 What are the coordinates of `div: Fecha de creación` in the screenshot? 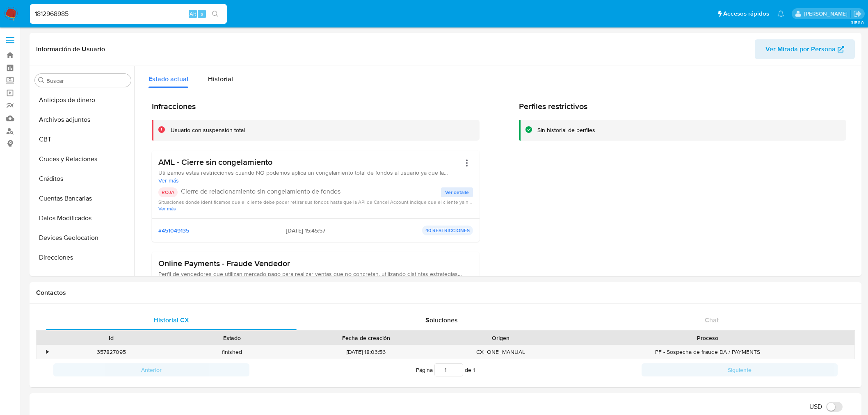 It's located at (366, 338).